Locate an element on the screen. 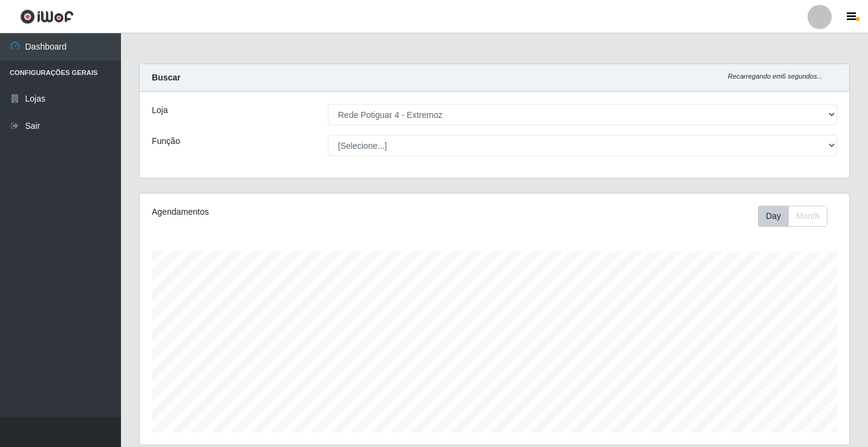 This screenshot has width=868, height=447. button: Day is located at coordinates (773, 216).